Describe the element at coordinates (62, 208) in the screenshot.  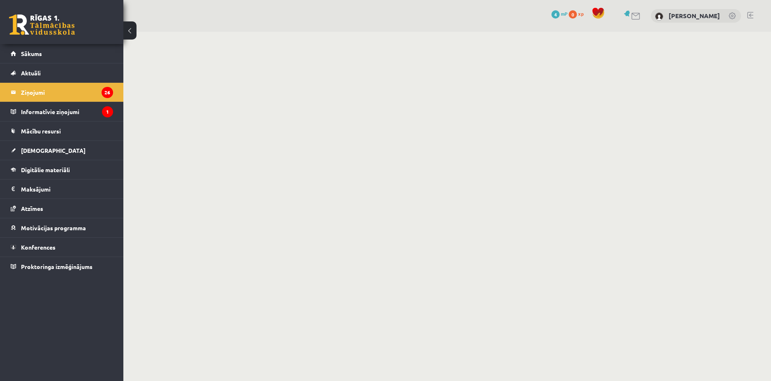
I see `a: Atzīmes` at that location.